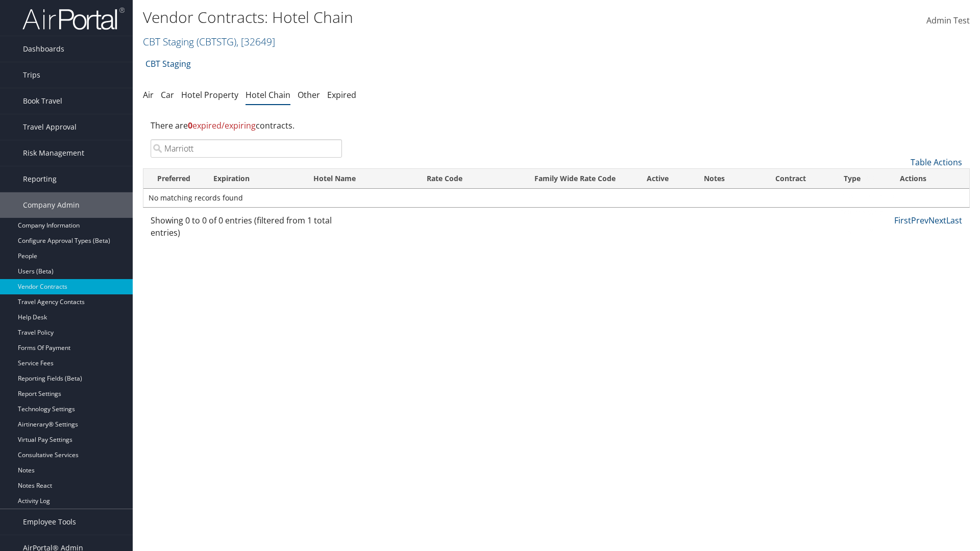  I want to click on a: Download Report, so click(902, 195).